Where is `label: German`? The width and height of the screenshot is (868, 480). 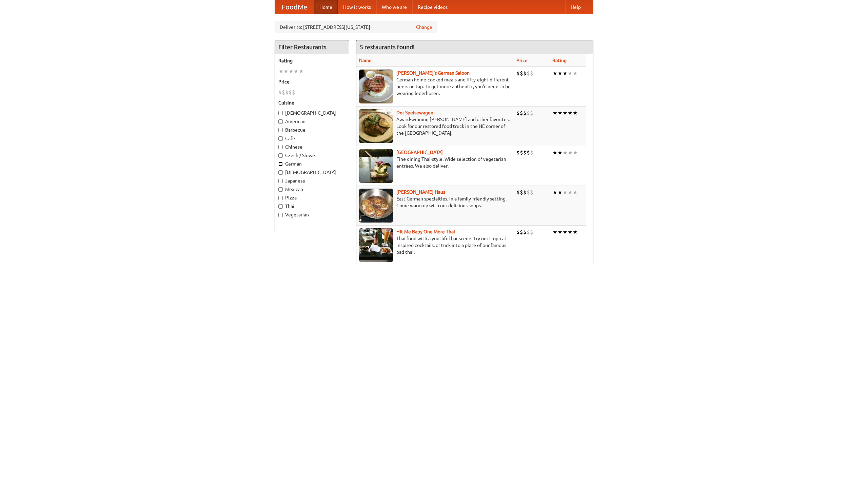 label: German is located at coordinates (312, 163).